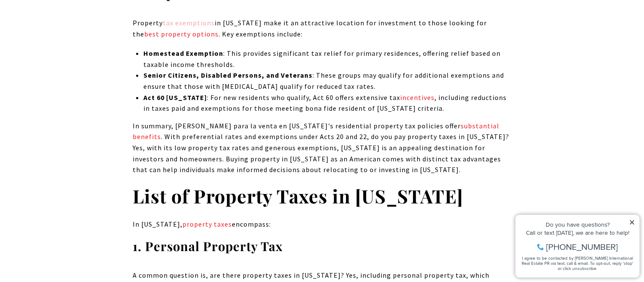  What do you see at coordinates (327, 59) in the screenshot?
I see `li: : This provides significant tax relief for primary residences, offering relief based on taxable i...` at bounding box center [327, 59].